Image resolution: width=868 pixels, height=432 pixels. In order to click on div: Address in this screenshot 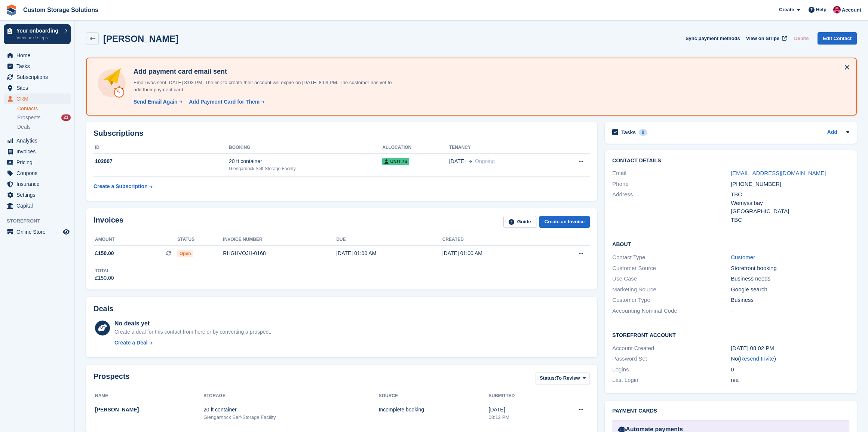, I will do `click(671, 207)`.